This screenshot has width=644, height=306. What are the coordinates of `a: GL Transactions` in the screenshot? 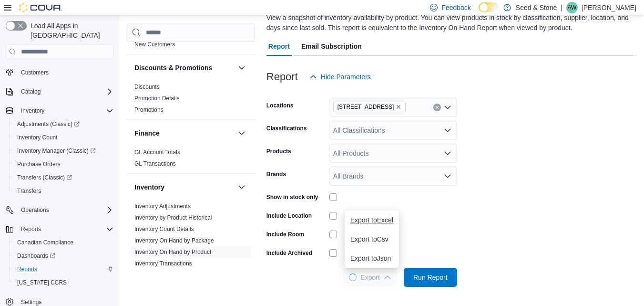 It's located at (155, 164).